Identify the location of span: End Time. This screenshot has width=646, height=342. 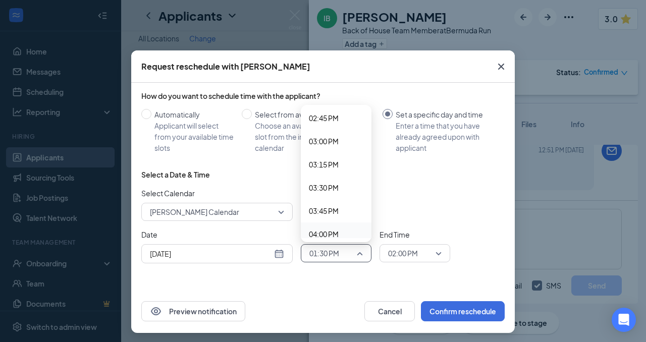
(415, 235).